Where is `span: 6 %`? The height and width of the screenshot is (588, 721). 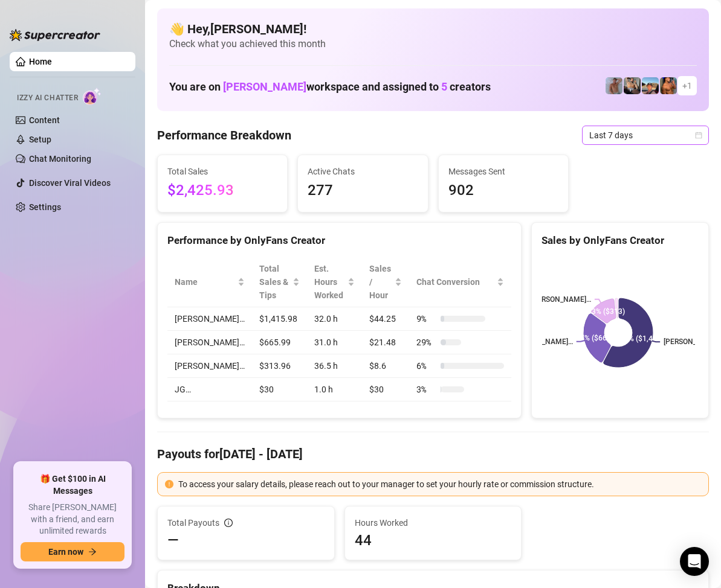
span: 6 % is located at coordinates (426, 366).